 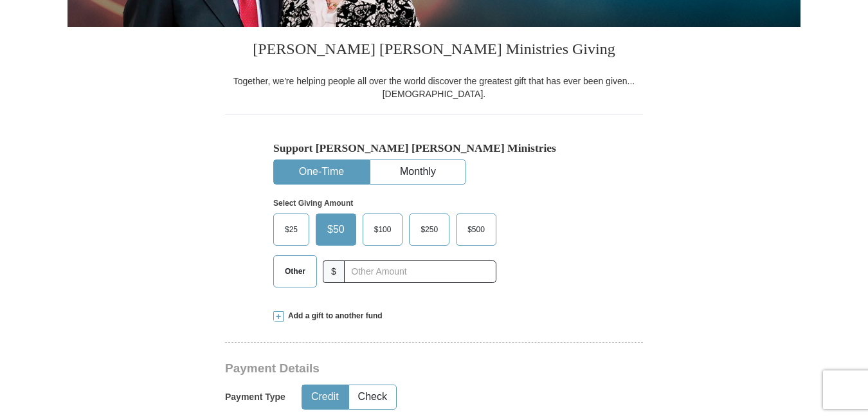 I want to click on button: One-Time, so click(x=321, y=172).